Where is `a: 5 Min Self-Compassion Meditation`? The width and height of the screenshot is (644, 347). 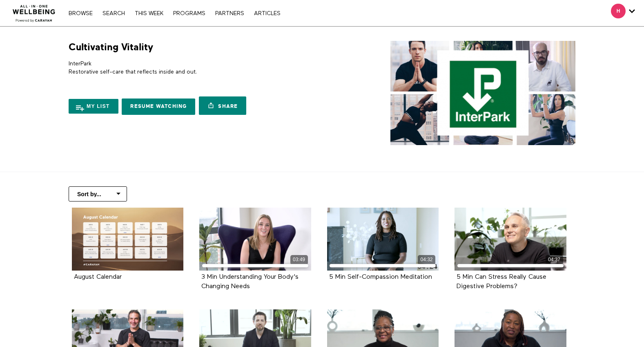 a: 5 Min Self-Compassion Meditation is located at coordinates (380, 277).